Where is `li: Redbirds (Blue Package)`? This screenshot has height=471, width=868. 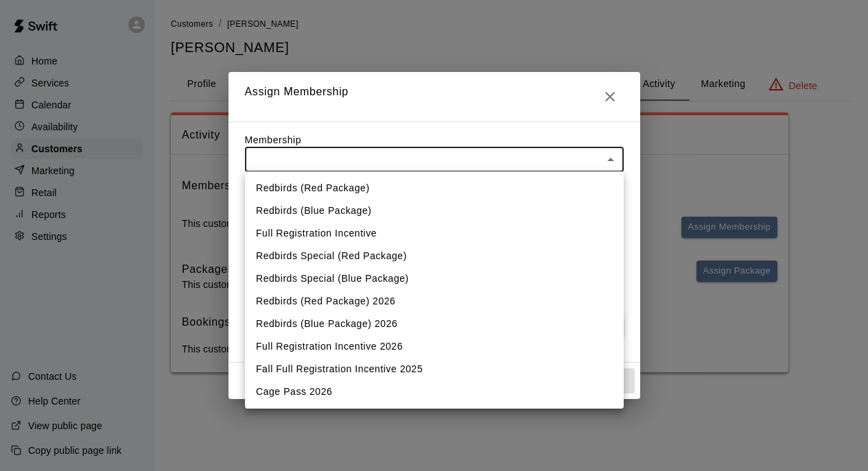 li: Redbirds (Blue Package) is located at coordinates (434, 210).